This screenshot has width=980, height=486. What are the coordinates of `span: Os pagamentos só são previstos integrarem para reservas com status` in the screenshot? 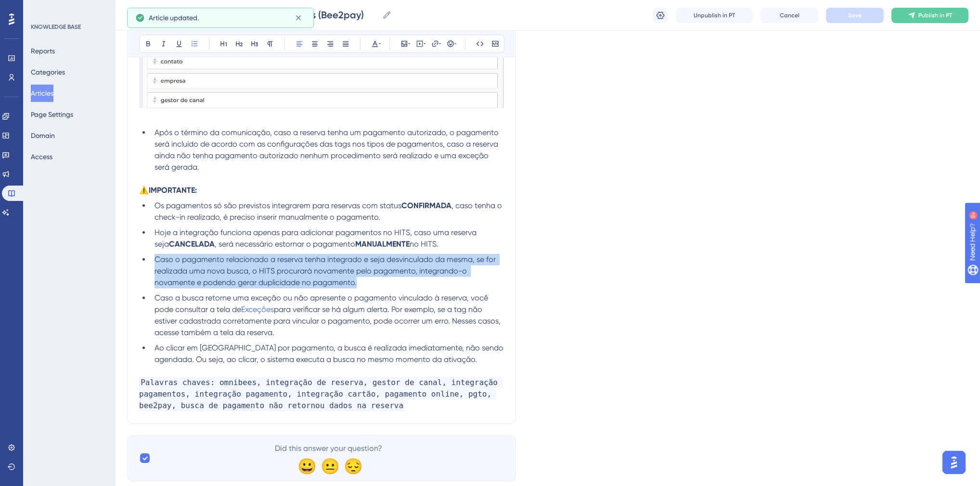 It's located at (278, 205).